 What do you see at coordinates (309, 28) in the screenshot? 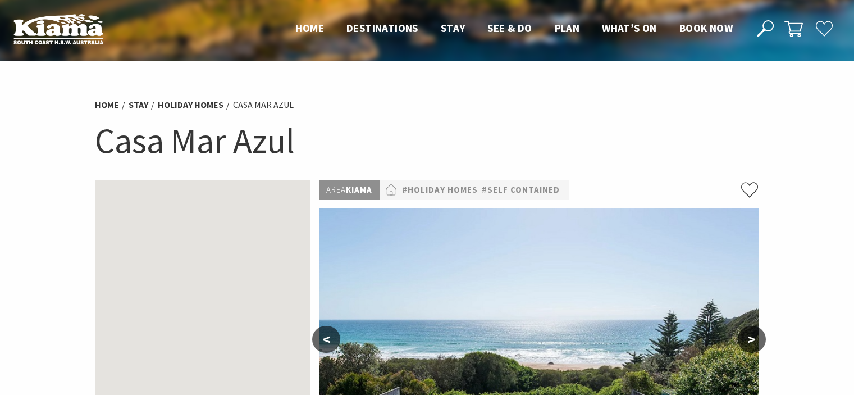
I see `span: Home` at bounding box center [309, 28].